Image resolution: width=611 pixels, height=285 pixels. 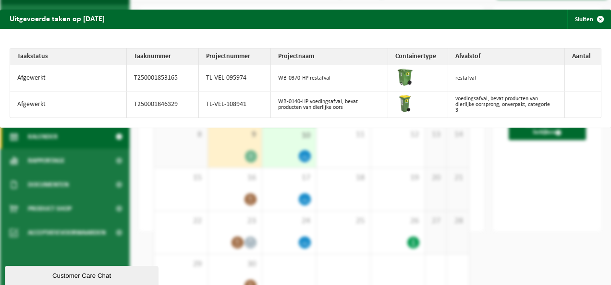 I want to click on td: TL-VEL-108941, so click(x=235, y=105).